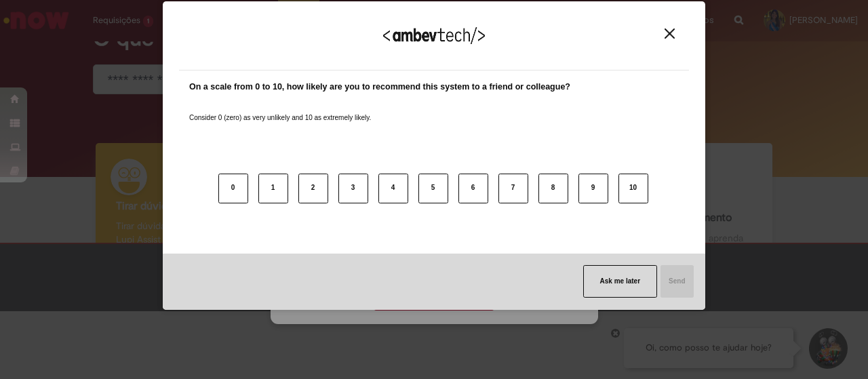 This screenshot has height=379, width=868. Describe the element at coordinates (634, 189) in the screenshot. I see `button: 10` at that location.